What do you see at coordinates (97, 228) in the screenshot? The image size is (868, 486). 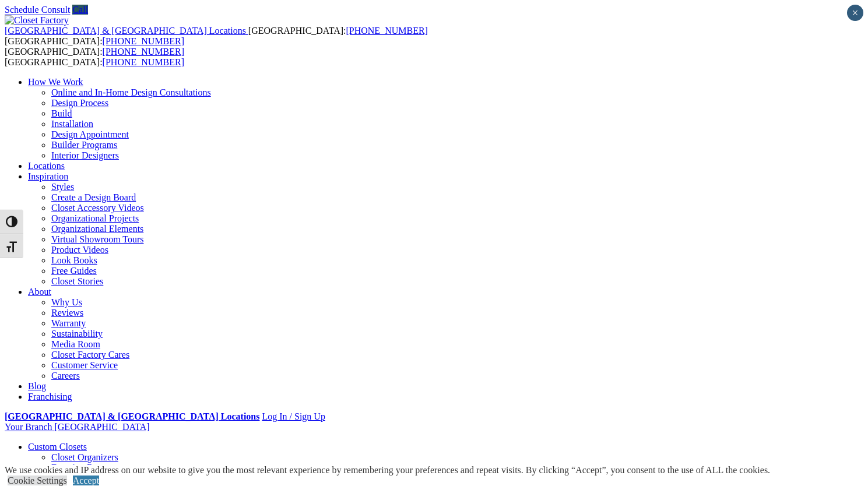 I see `a: Organizational Elements` at bounding box center [97, 228].